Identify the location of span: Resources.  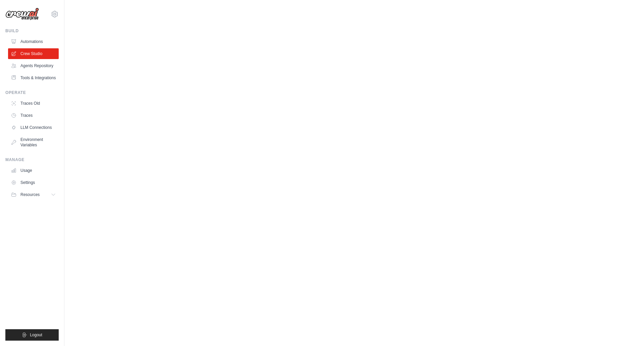
(30, 194).